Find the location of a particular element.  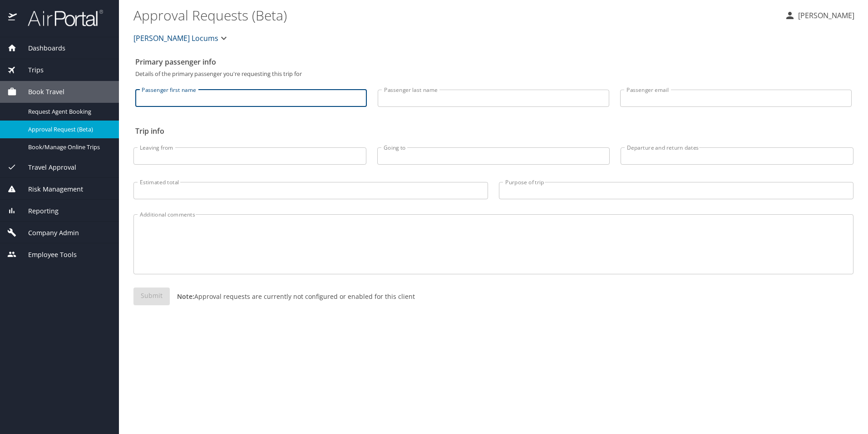

span: Request Agent Booking is located at coordinates (68, 112).